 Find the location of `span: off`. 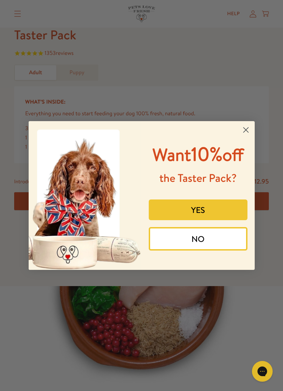

span: off is located at coordinates (233, 155).